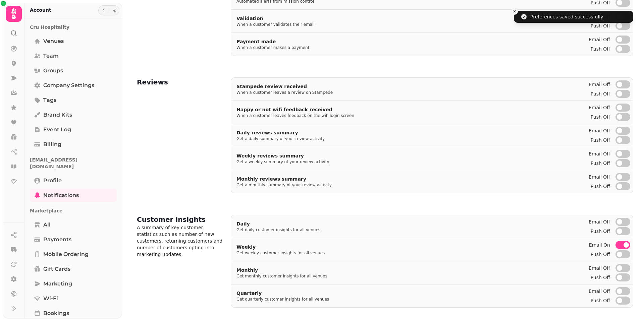 Image resolution: width=644 pixels, height=321 pixels. Describe the element at coordinates (276, 18) in the screenshot. I see `p: Validation` at that location.